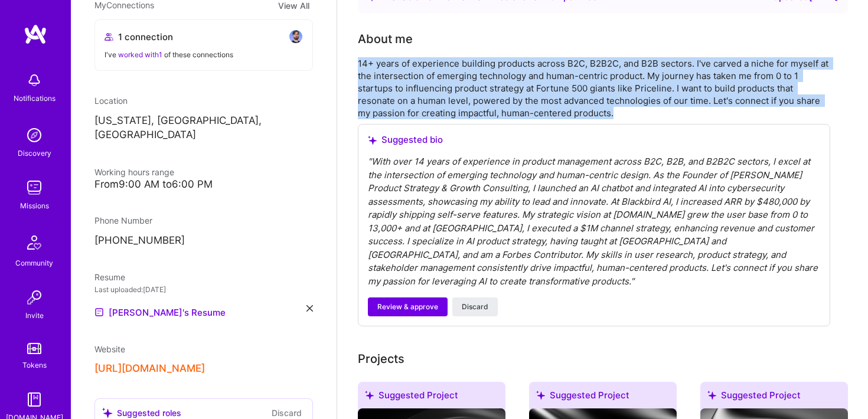  What do you see at coordinates (594, 88) in the screenshot?
I see `div: 14+ years of experience building products across B2C, B2B2C, and B2B sectors. I've carved a niche...` at bounding box center [594, 88].